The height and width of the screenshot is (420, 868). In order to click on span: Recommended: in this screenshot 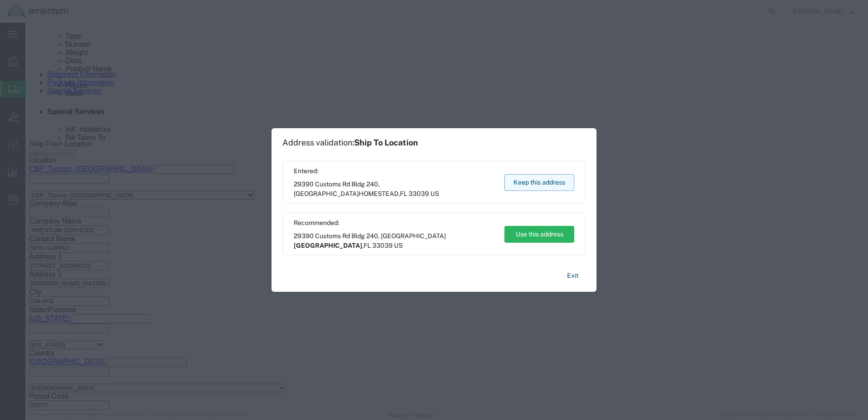, I will do `click(394, 222)`.